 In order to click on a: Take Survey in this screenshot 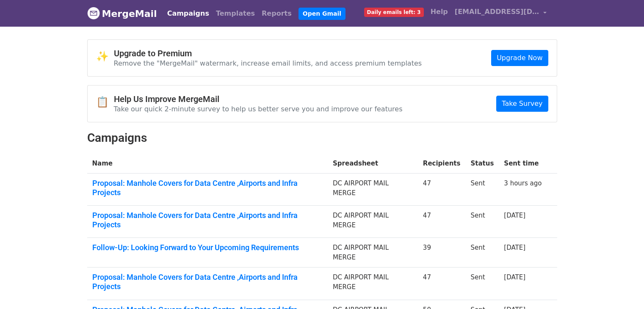, I will do `click(522, 104)`.